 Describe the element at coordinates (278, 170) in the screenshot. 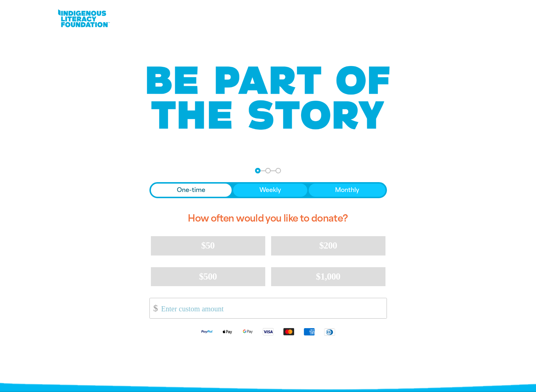

I see `button: Navigate to step 3 of 3 to enter your payment details` at that location.